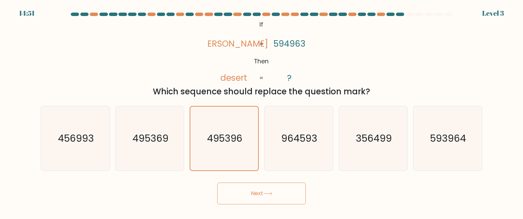 The height and width of the screenshot is (219, 523). I want to click on text: 495396, so click(225, 138).